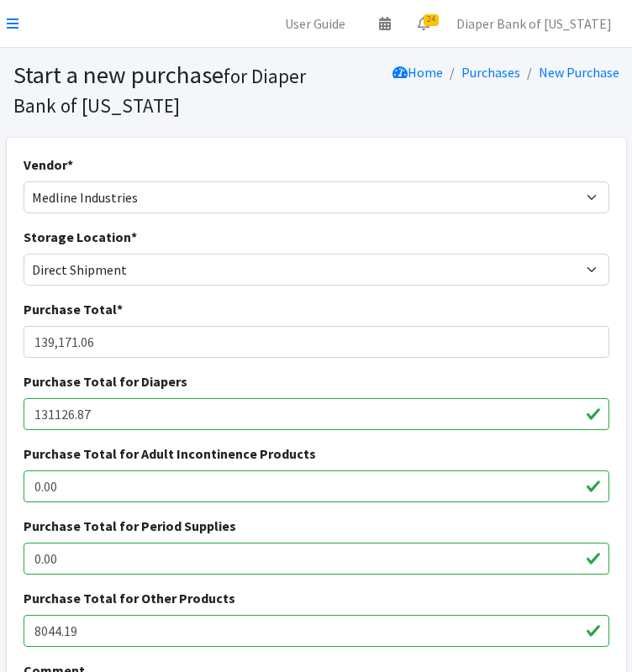 Image resolution: width=632 pixels, height=672 pixels. What do you see at coordinates (417, 72) in the screenshot?
I see `a: Home` at bounding box center [417, 72].